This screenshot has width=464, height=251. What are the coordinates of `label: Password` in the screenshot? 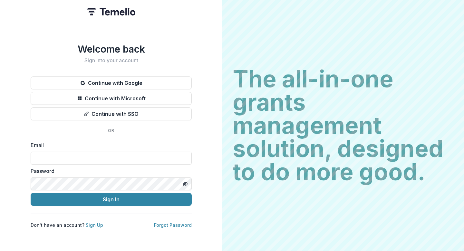 It's located at (109, 171).